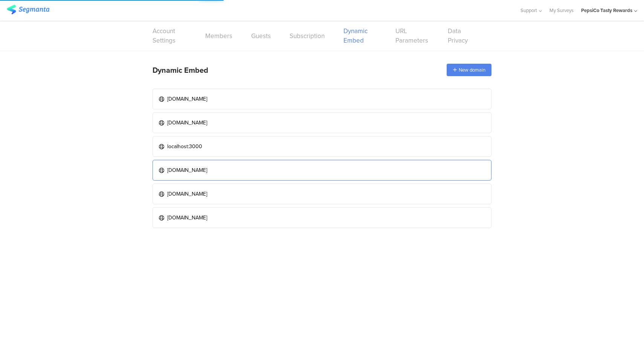  Describe the element at coordinates (412, 36) in the screenshot. I see `a: URL Parameters` at that location.